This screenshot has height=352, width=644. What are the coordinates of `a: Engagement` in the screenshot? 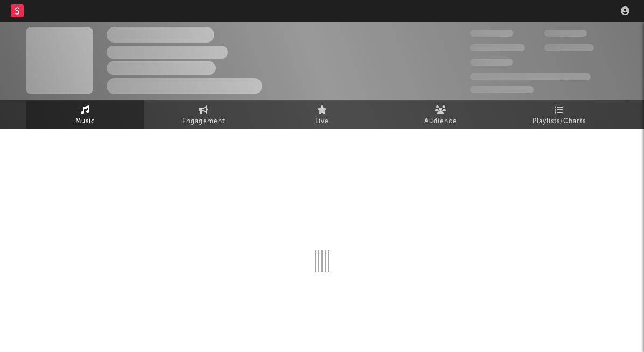 It's located at (204, 114).